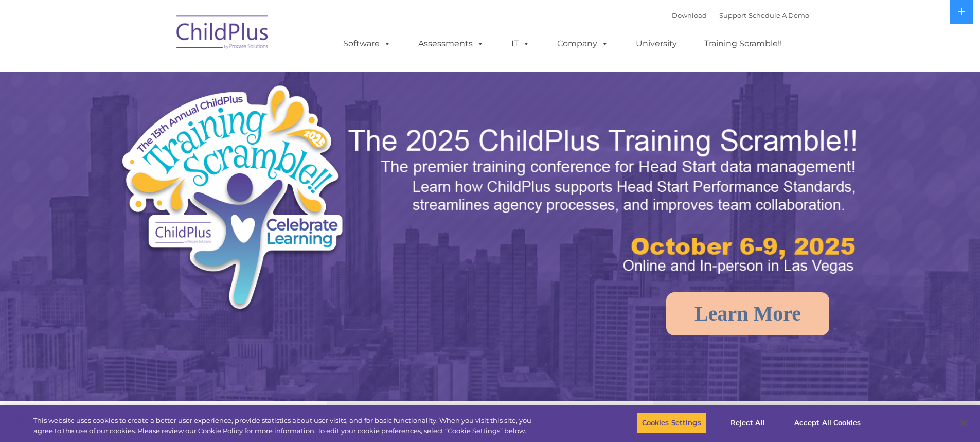 Image resolution: width=980 pixels, height=442 pixels. I want to click on a: Software, so click(366, 44).